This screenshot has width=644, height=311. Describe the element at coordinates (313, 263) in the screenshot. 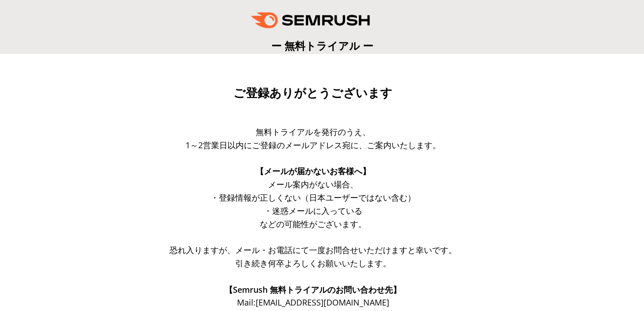

I see `span: 引き続き何卒よろしくお願いいたします。` at that location.